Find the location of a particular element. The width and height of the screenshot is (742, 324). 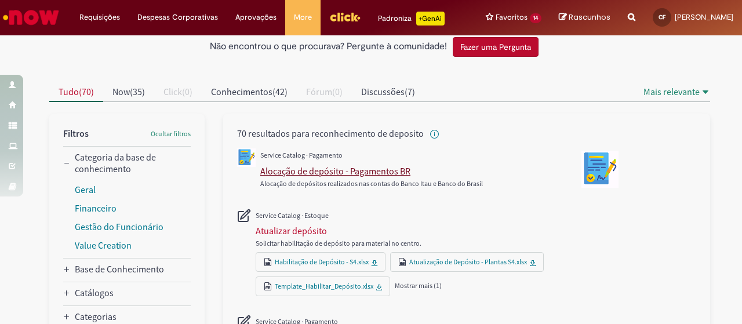

span: Despesas Corporativas is located at coordinates (177, 17).